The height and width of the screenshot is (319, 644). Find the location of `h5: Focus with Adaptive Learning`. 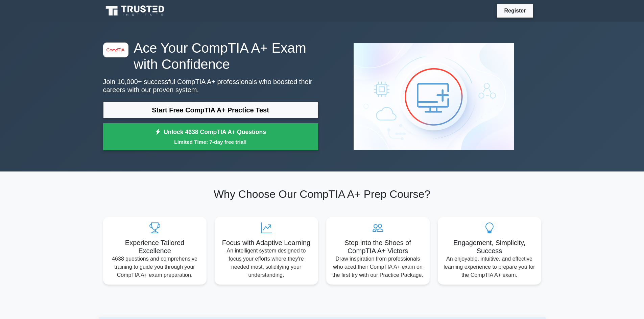

h5: Focus with Adaptive Learning is located at coordinates (266, 243).